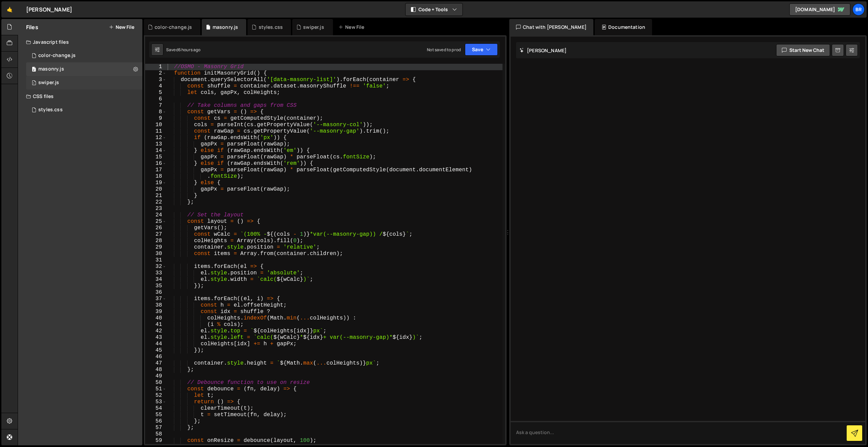 Image resolution: width=868 pixels, height=447 pixels. I want to click on div: 35, so click(156, 286).